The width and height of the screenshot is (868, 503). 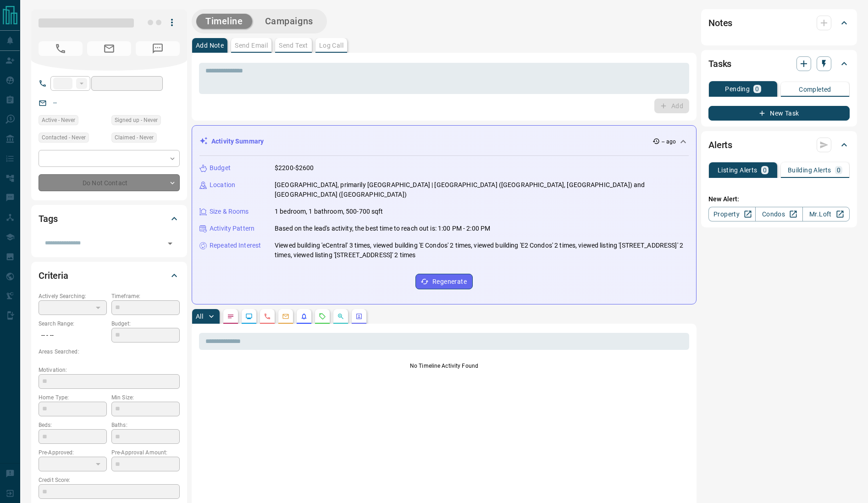 I want to click on svg: Listing Alerts, so click(x=304, y=316).